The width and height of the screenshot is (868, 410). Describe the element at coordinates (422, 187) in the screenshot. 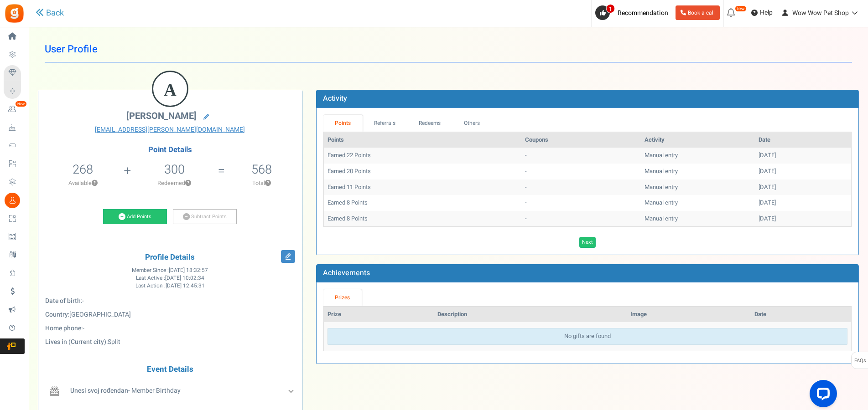

I see `td: Earned 11 Points` at that location.